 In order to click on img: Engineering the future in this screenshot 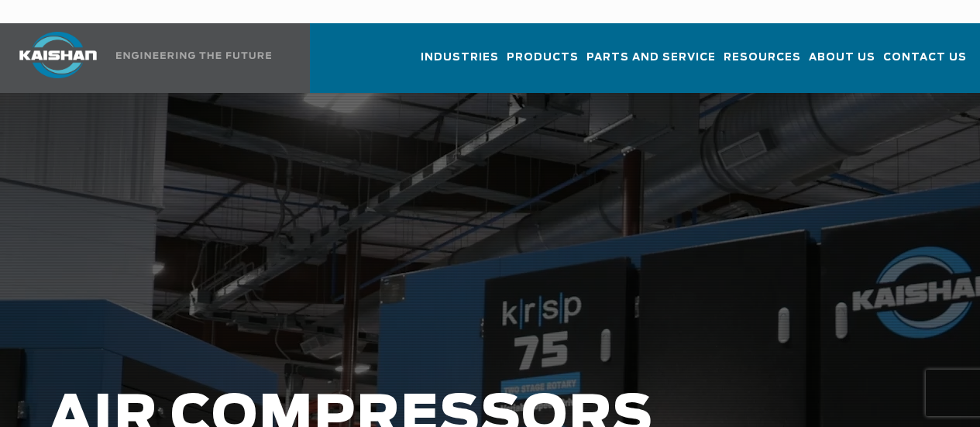, I will do `click(194, 55)`.